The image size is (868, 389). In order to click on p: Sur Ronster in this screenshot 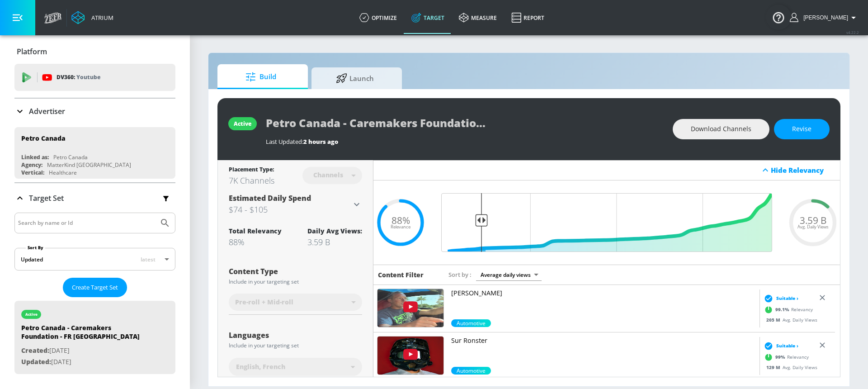, I will do `click(604, 340)`.